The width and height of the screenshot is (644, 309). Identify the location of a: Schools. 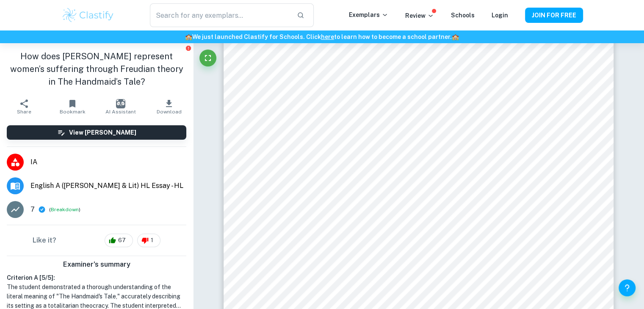
(463, 16).